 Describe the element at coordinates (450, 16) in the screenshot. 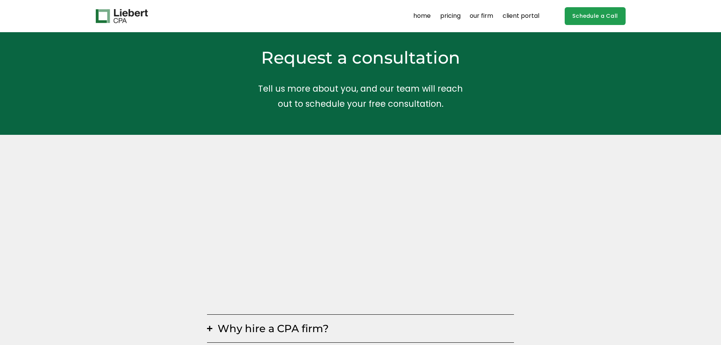

I see `a: pricing` at that location.